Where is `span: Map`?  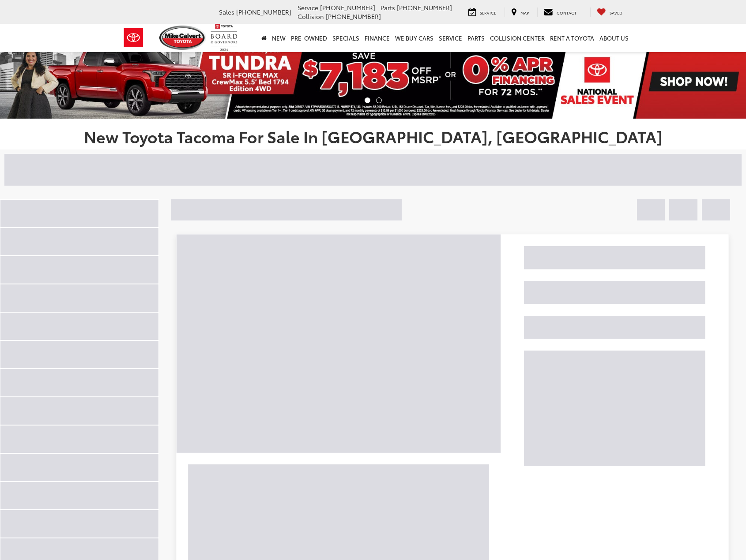
span: Map is located at coordinates (524, 12).